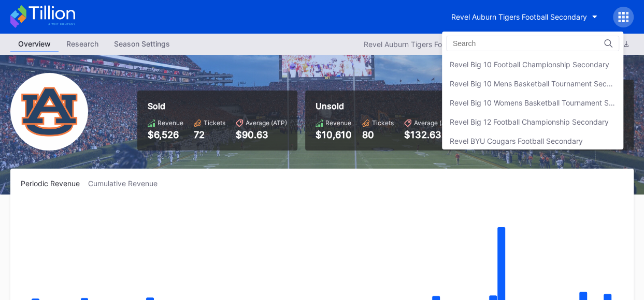  I want to click on div: Revel Big 12 Football Championship Secondary, so click(529, 122).